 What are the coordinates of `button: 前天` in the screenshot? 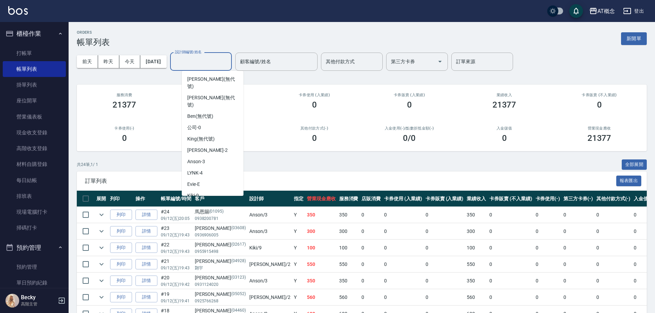 It's located at (87, 61).